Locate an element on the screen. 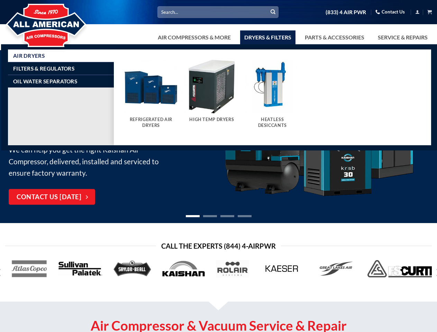  li: Page dot 4 is located at coordinates (245, 216).